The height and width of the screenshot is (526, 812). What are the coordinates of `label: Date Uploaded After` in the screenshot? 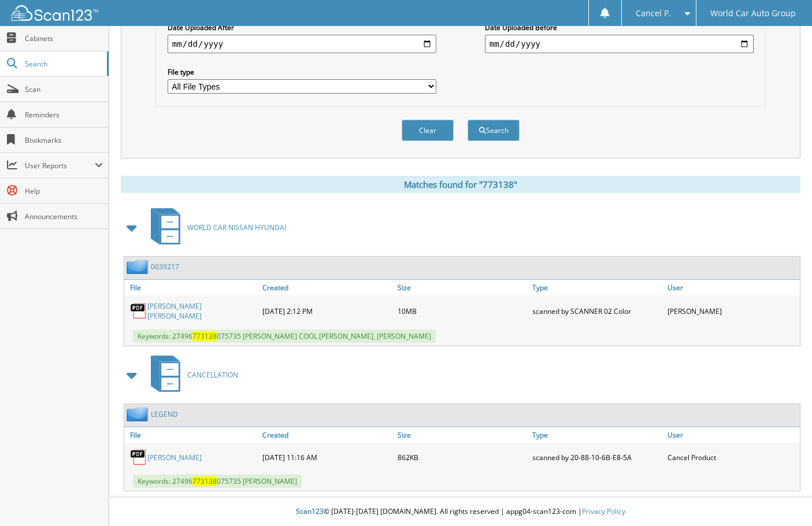 It's located at (301, 28).